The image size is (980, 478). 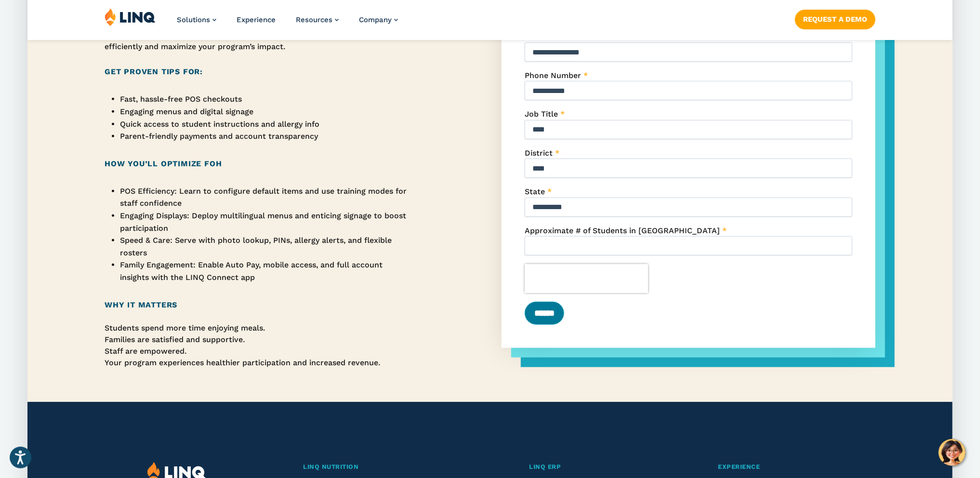 I want to click on img: LINQ | K‑12 Software, so click(x=130, y=17).